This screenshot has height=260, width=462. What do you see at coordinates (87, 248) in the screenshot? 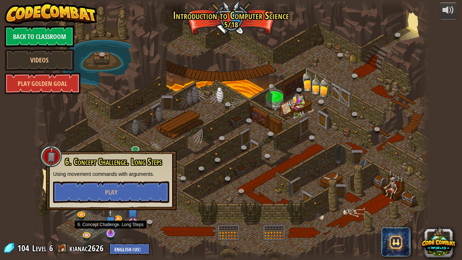
I see `a: kianac2626` at bounding box center [87, 248].